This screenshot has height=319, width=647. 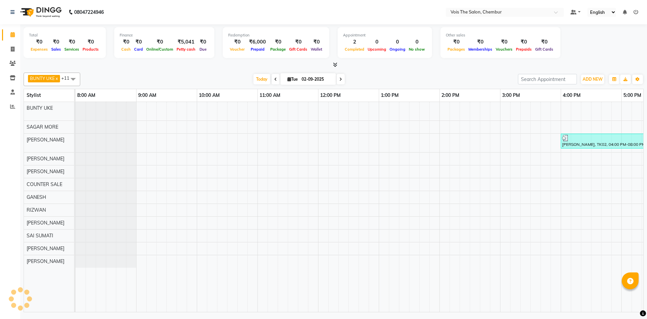 What do you see at coordinates (65, 35) in the screenshot?
I see `div: Total` at bounding box center [65, 35].